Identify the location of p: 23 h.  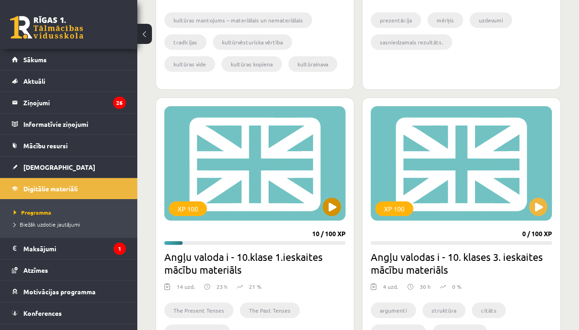
(222, 287).